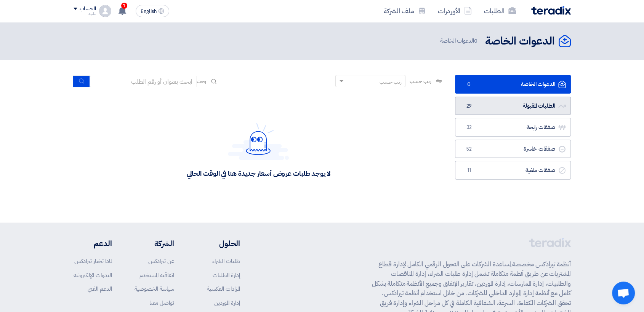 The width and height of the screenshot is (644, 312). I want to click on a: إدارة الموردين, so click(227, 303).